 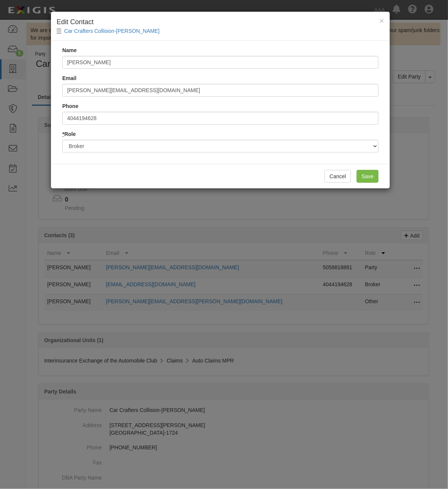 I want to click on button: Cancel, so click(x=338, y=177).